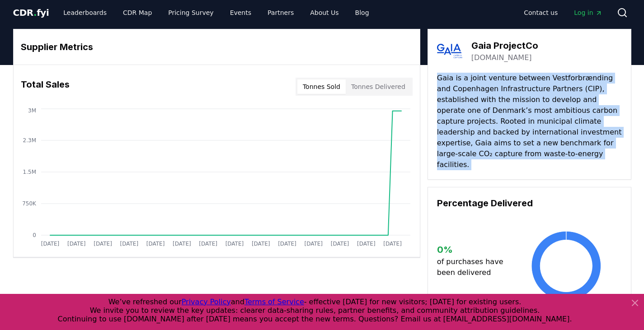  Describe the element at coordinates (45, 87) in the screenshot. I see `h3: Total Sales` at that location.